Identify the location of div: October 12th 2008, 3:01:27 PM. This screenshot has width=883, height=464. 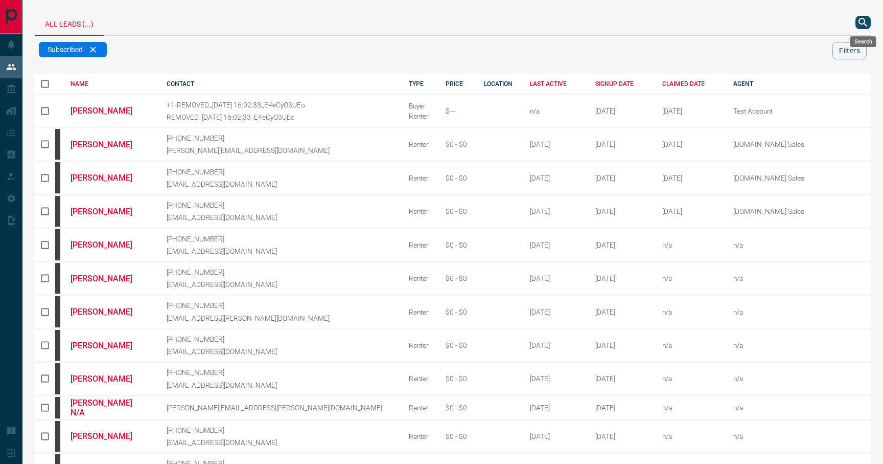
(621, 278).